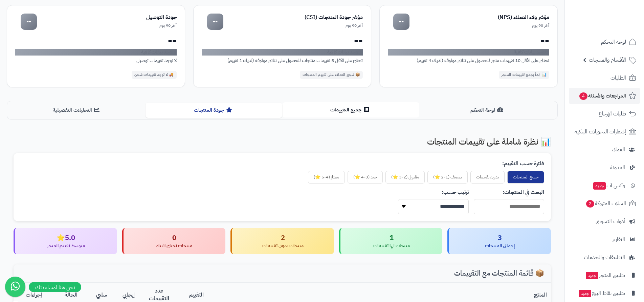 The height and width of the screenshot is (302, 644). What do you see at coordinates (612, 114) in the screenshot?
I see `span: طلبات الإرجاع` at bounding box center [612, 114].